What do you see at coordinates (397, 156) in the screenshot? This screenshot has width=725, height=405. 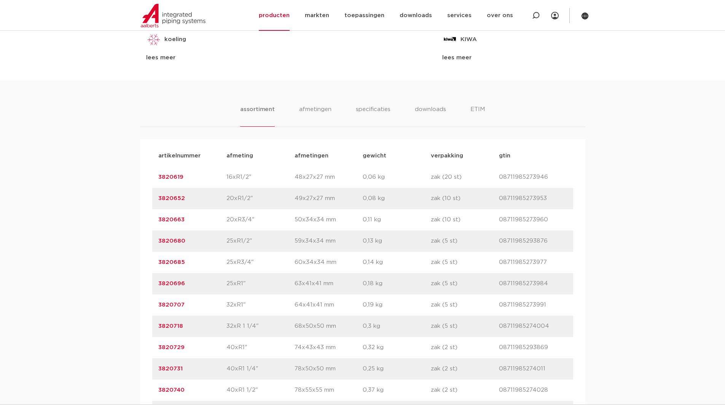 I see `p: gewicht` at bounding box center [397, 156].